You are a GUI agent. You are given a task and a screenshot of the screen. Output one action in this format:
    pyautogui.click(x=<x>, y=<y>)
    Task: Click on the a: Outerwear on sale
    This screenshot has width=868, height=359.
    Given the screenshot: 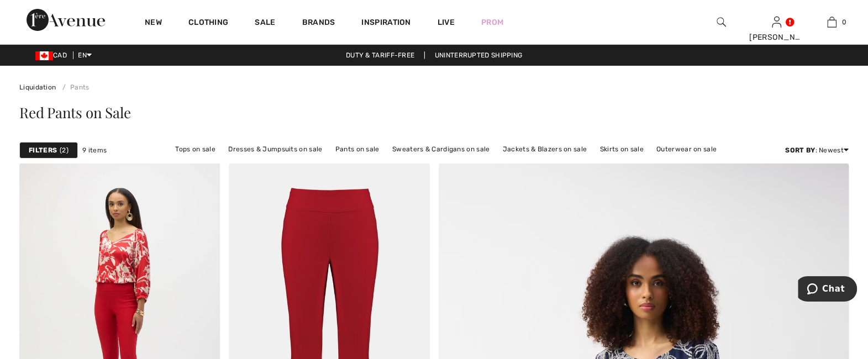 What is the action you would take?
    pyautogui.click(x=686, y=149)
    